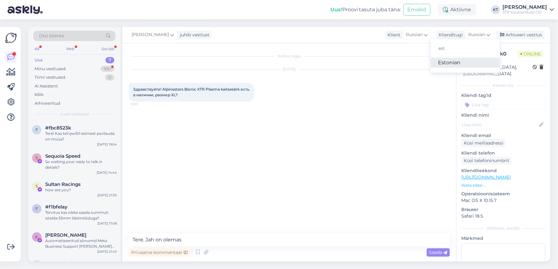 The image size is (558, 269). What do you see at coordinates (110, 60) in the screenshot?
I see `div: 7` at bounding box center [110, 60].